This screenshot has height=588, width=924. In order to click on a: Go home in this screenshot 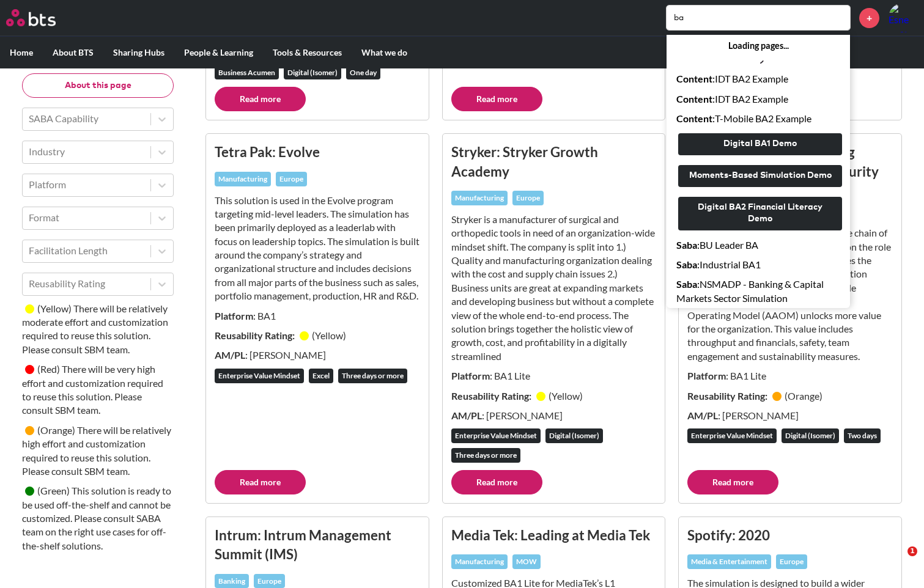, I will do `click(42, 18)`.